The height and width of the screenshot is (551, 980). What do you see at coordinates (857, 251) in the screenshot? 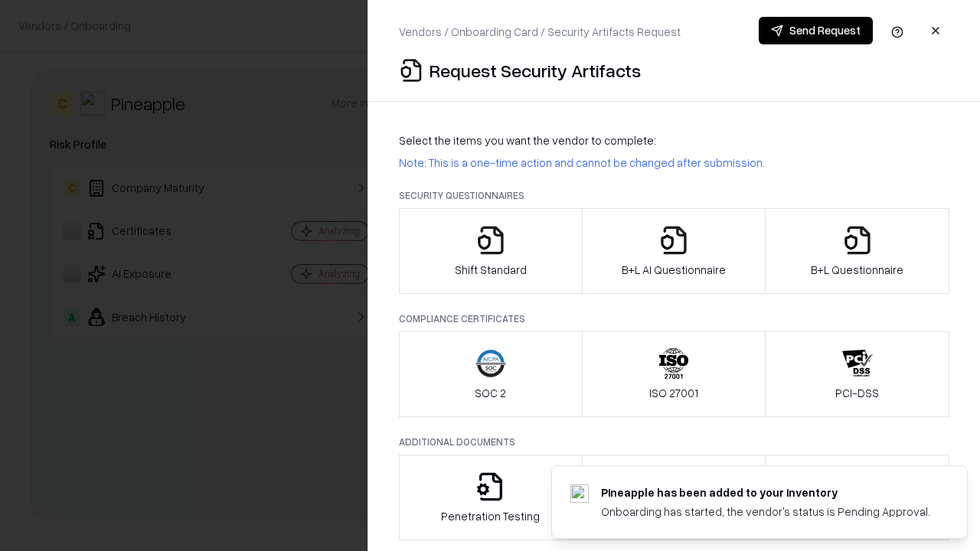
I see `button: B+L Questionnaire` at bounding box center [857, 251].